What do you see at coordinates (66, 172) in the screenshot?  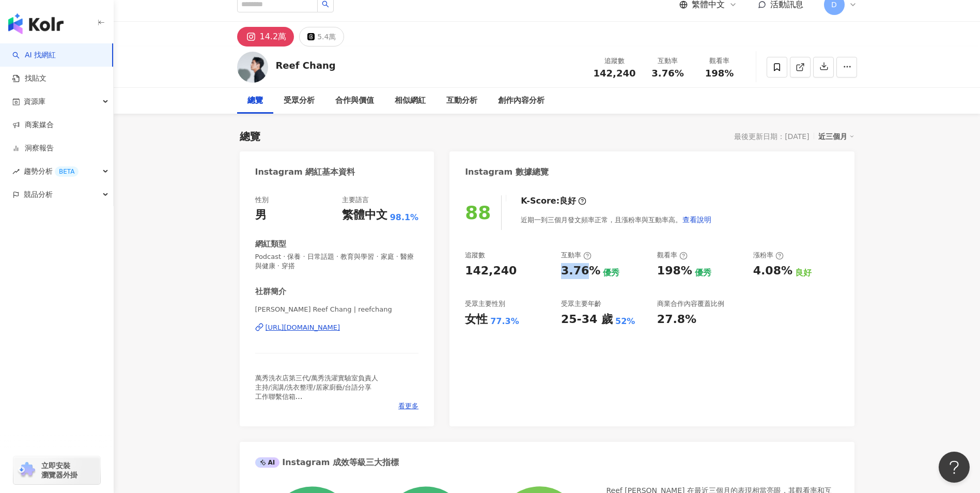 I see `div: BETA` at bounding box center [66, 172].